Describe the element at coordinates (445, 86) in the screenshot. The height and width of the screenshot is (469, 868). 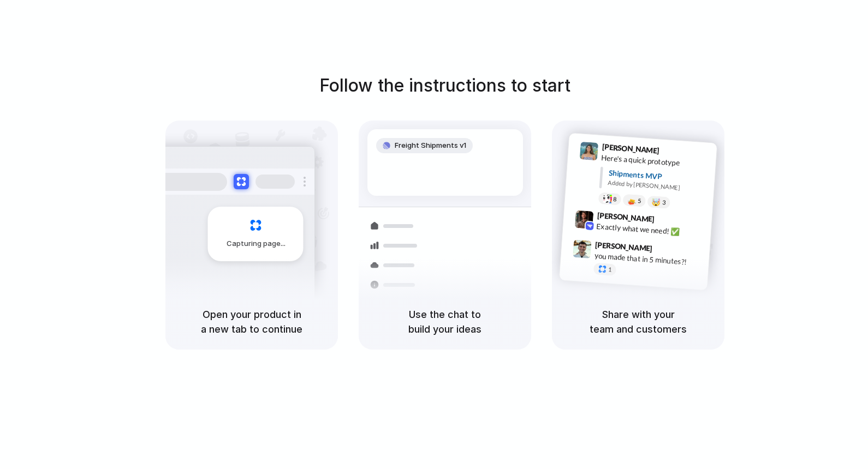
I see `h1: Follow the instructions to start` at that location.